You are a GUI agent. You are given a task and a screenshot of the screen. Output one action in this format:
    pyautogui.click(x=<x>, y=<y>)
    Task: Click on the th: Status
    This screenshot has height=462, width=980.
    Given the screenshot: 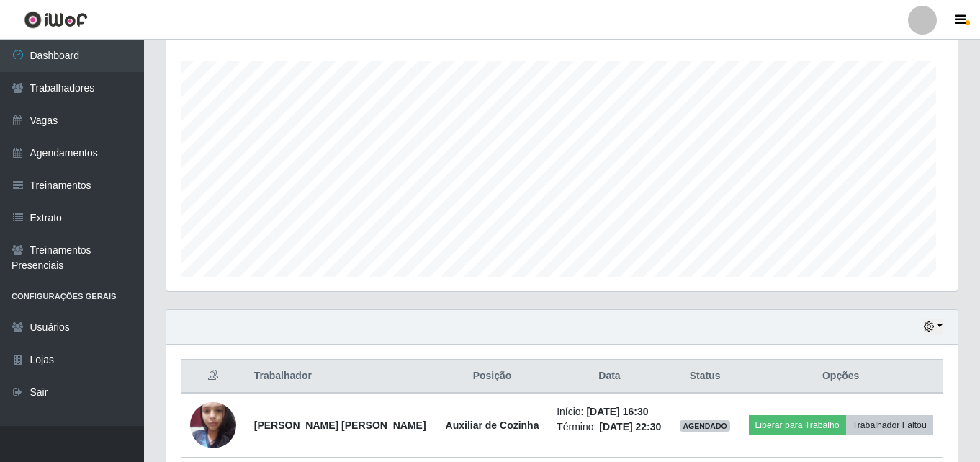 What is the action you would take?
    pyautogui.click(x=705, y=376)
    